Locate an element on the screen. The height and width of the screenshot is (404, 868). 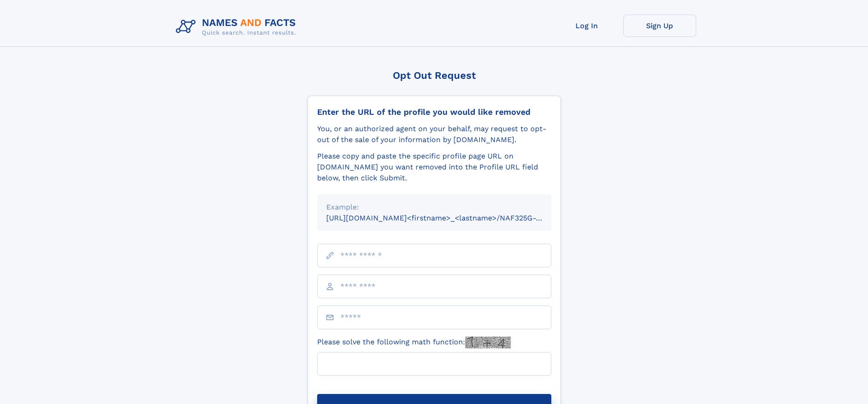
a: Sign Up is located at coordinates (660, 26).